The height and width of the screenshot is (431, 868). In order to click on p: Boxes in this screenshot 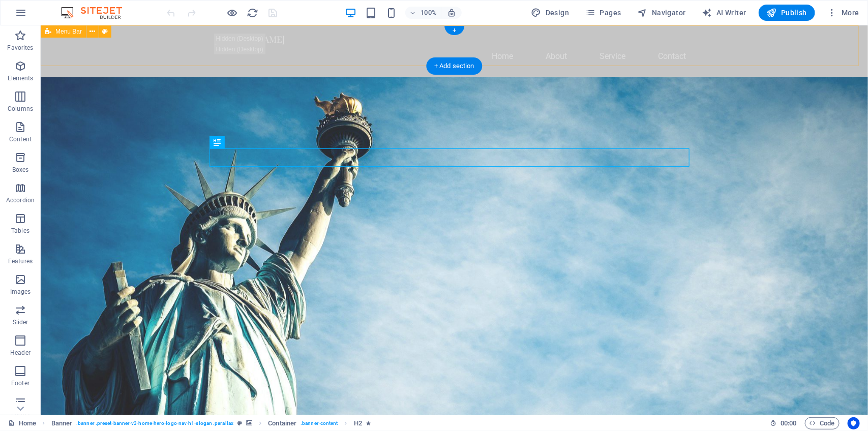, I will do `click(20, 169)`.